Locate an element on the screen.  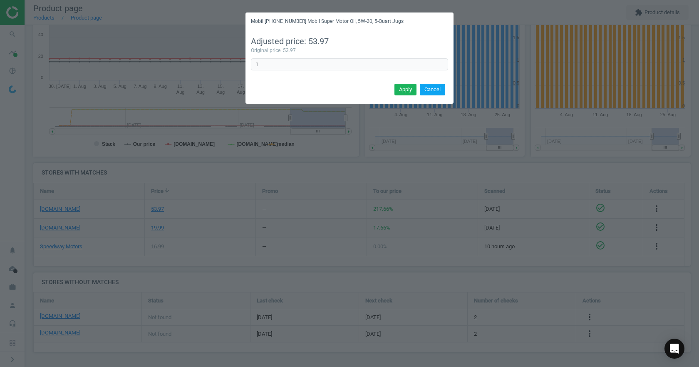
div: Open Intercom Messenger is located at coordinates (675, 348).